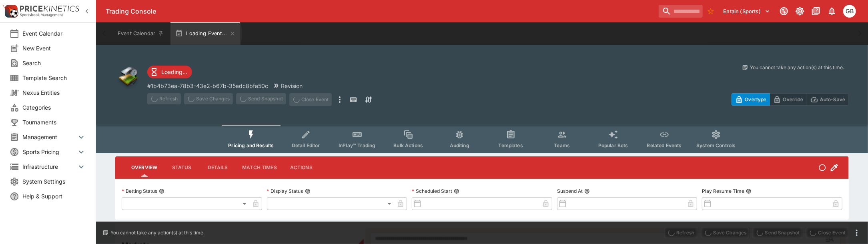  What do you see at coordinates (301, 168) in the screenshot?
I see `button: Actions` at bounding box center [301, 168].